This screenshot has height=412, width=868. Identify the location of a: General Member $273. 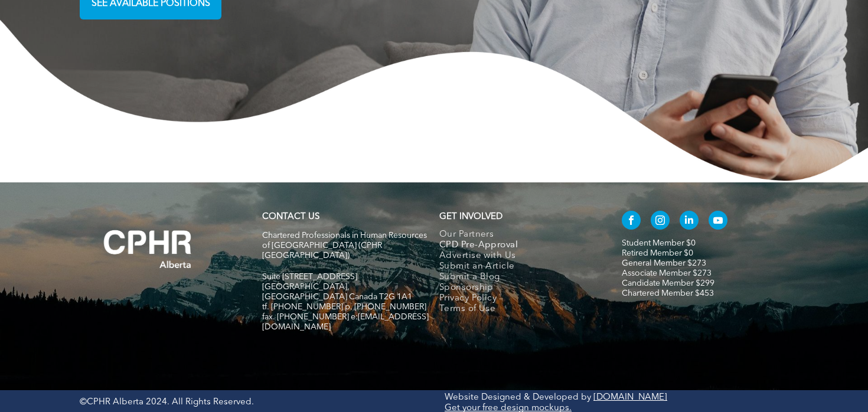
(663, 263).